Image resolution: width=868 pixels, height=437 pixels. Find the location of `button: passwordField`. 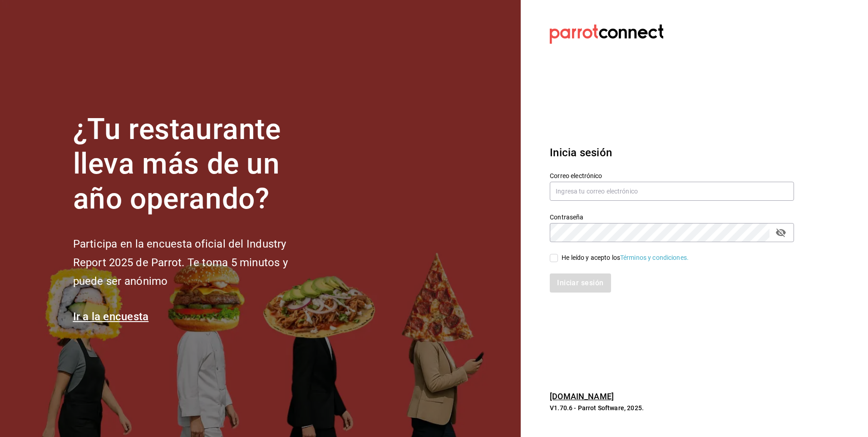

button: passwordField is located at coordinates (781, 233).